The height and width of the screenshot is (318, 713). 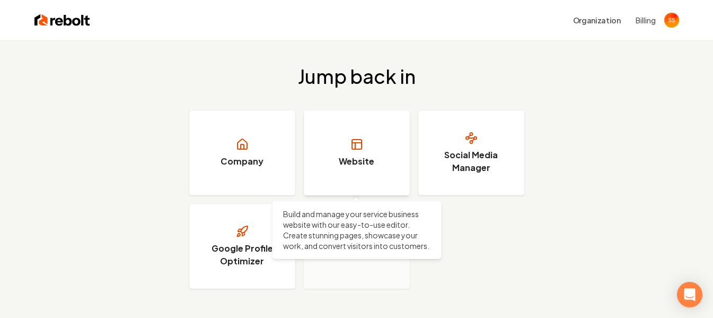 I want to click on h3: Google Profile Optimizer, so click(x=242, y=255).